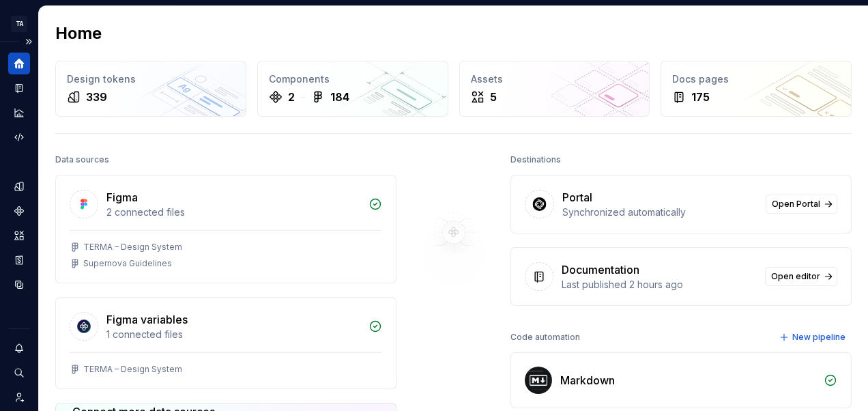  What do you see at coordinates (19, 372) in the screenshot?
I see `div: Search ⌘K` at bounding box center [19, 372].